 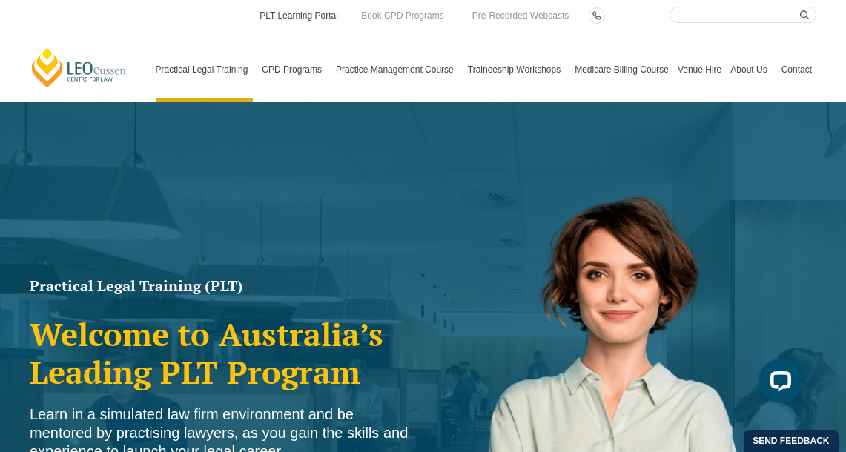 I want to click on a: Medicare Billing Course, so click(x=621, y=70).